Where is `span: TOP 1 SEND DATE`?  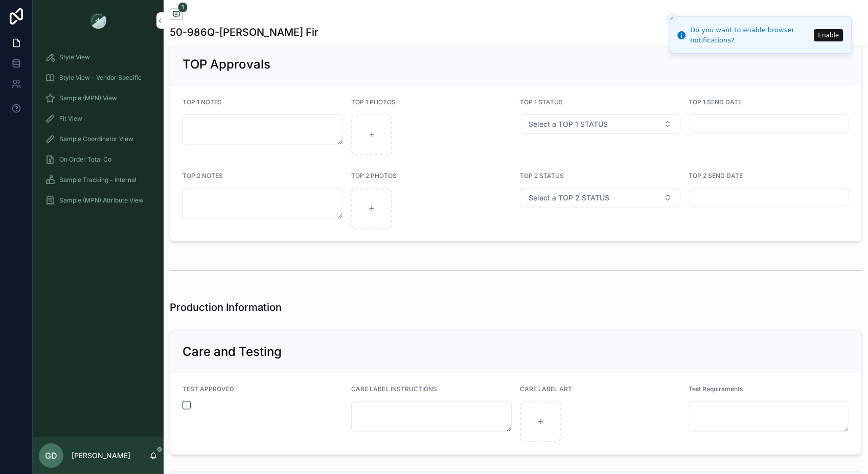
span: TOP 1 SEND DATE is located at coordinates (715, 101).